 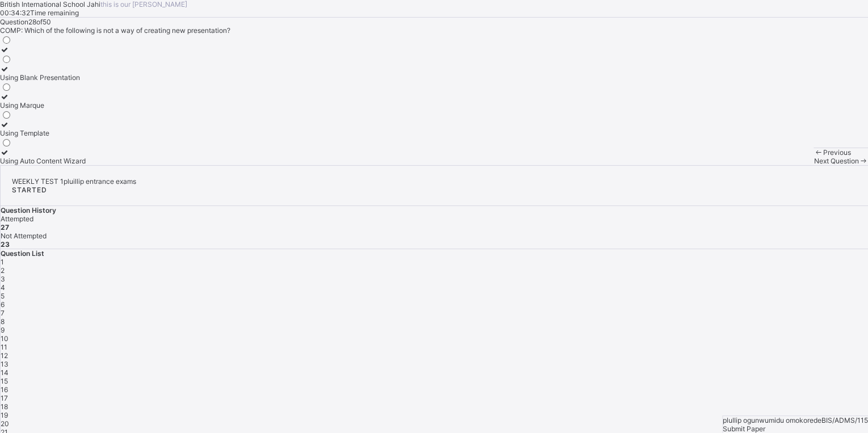 What do you see at coordinates (744, 429) in the screenshot?
I see `span: Submit Paper` at bounding box center [744, 429].